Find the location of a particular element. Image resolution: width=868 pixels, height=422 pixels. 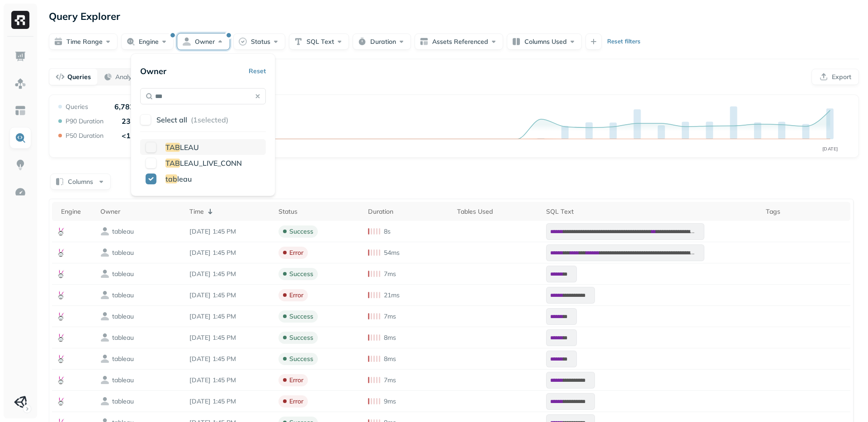

button: Columns is located at coordinates (81, 182).